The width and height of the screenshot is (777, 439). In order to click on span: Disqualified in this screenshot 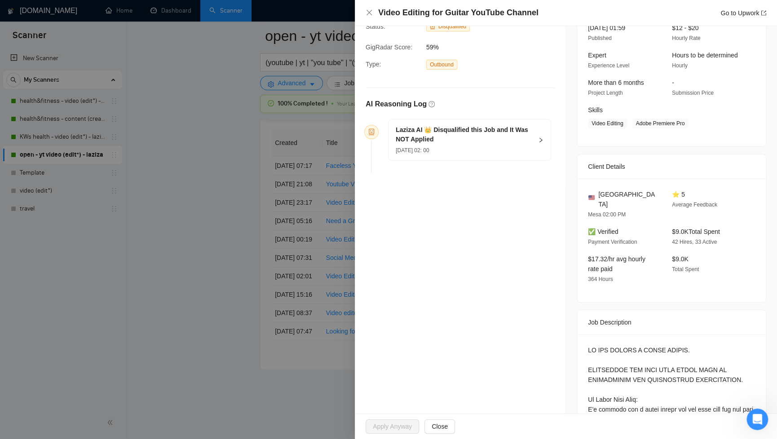, I will do `click(452, 26)`.